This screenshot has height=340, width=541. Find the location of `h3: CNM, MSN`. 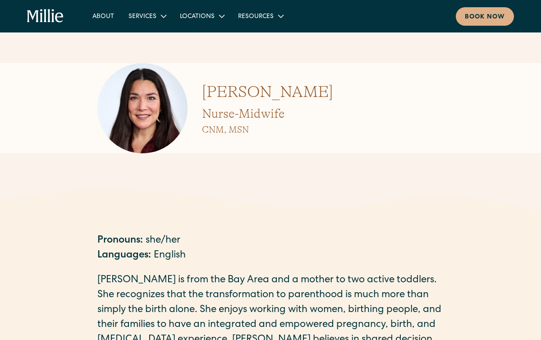

h3: CNM, MSN is located at coordinates (268, 130).